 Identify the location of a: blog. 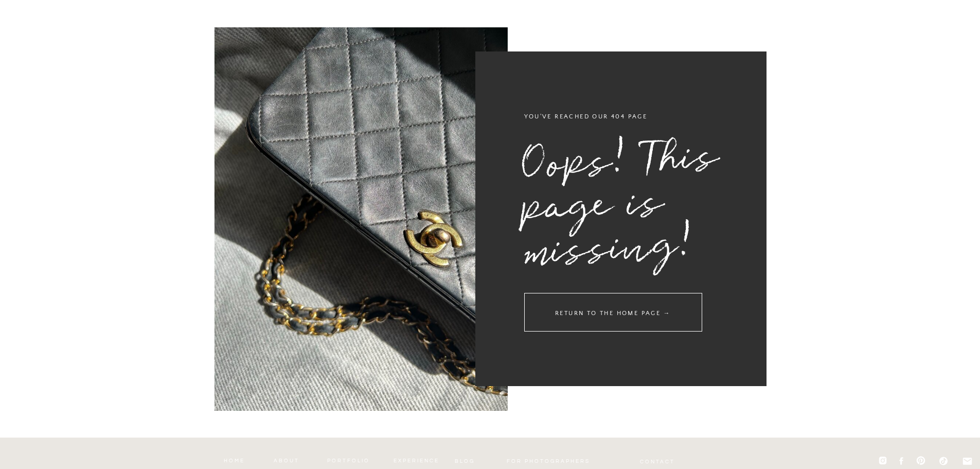
(465, 460).